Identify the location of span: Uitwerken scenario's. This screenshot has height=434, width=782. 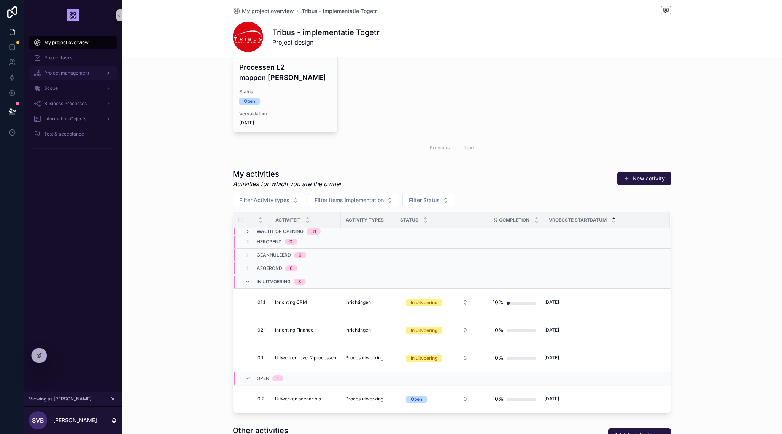
(298, 399).